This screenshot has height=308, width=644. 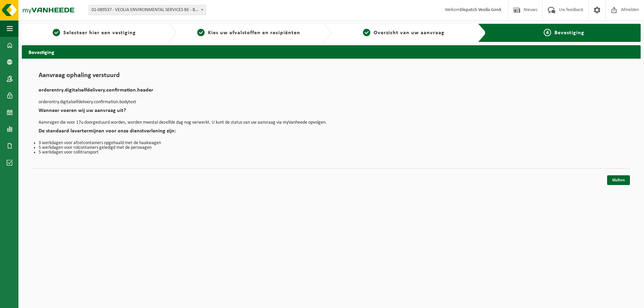 I want to click on h2: De standaard levertermijnen voor onze dienstverlening zijn:, so click(x=331, y=133).